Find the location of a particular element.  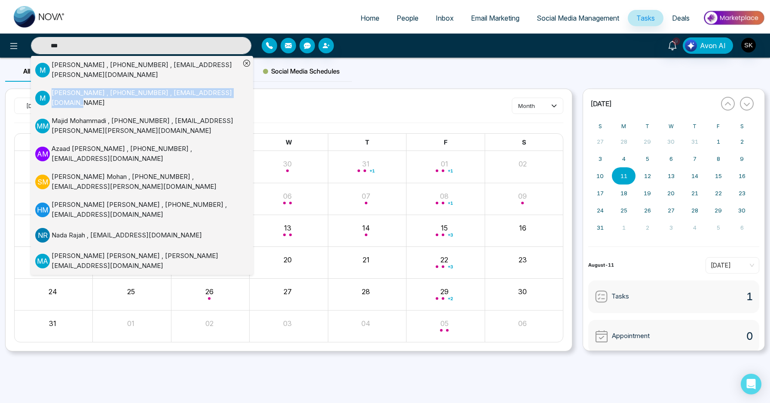

button: 04 is located at coordinates (366, 323).